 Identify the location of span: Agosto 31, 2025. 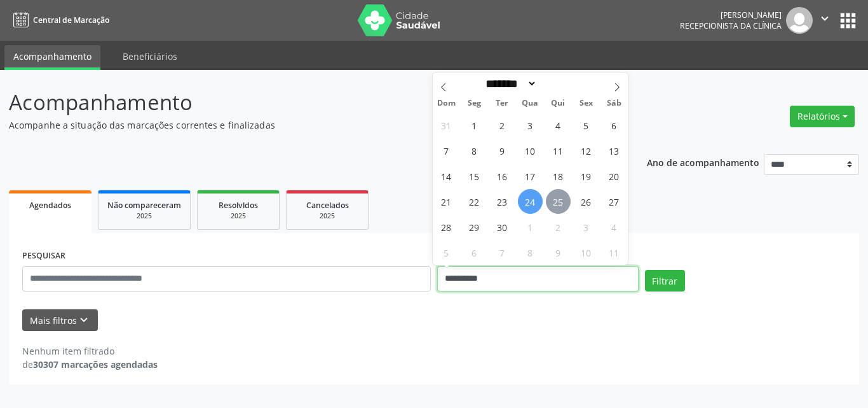
(446, 125).